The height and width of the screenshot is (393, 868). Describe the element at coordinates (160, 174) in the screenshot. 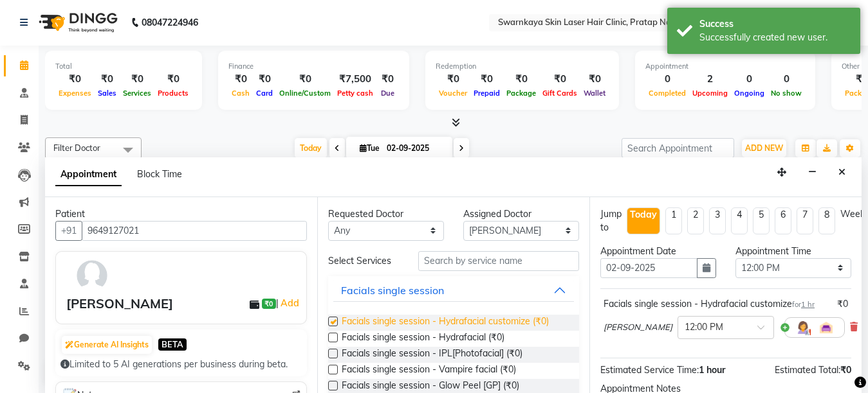

I see `span: Block Time` at that location.